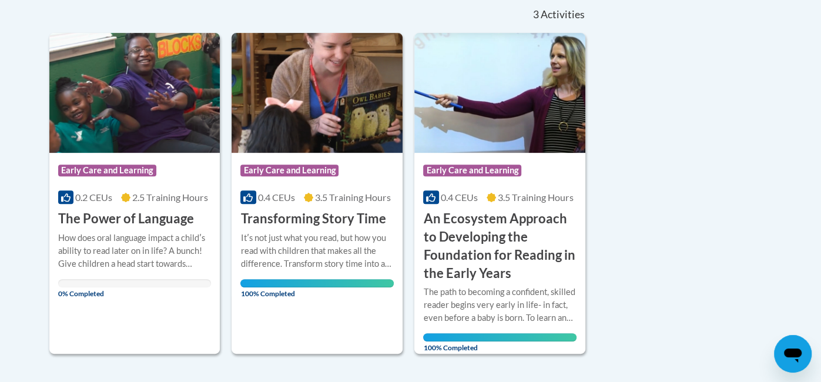 This screenshot has height=382, width=821. What do you see at coordinates (313, 219) in the screenshot?
I see `h3: Transforming Story Time` at bounding box center [313, 219].